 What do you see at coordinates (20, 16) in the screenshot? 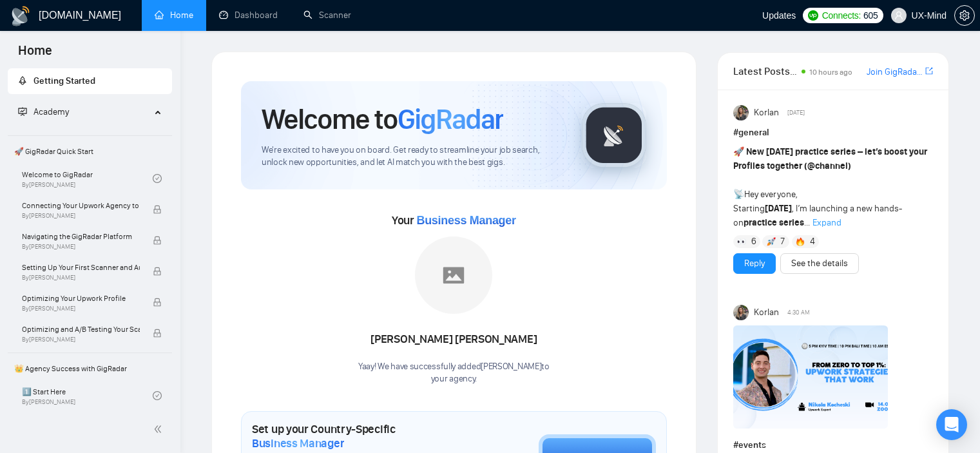
I see `img: logo` at bounding box center [20, 16].